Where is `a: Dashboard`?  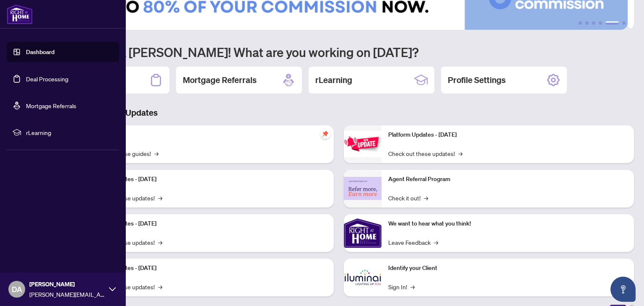
a: Dashboard is located at coordinates (40, 52).